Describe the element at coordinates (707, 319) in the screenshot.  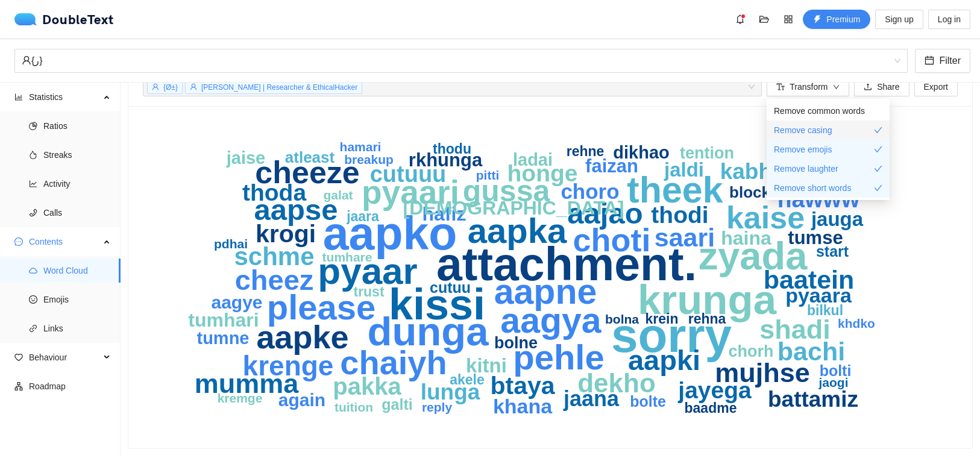
I see `text: rehna` at that location.